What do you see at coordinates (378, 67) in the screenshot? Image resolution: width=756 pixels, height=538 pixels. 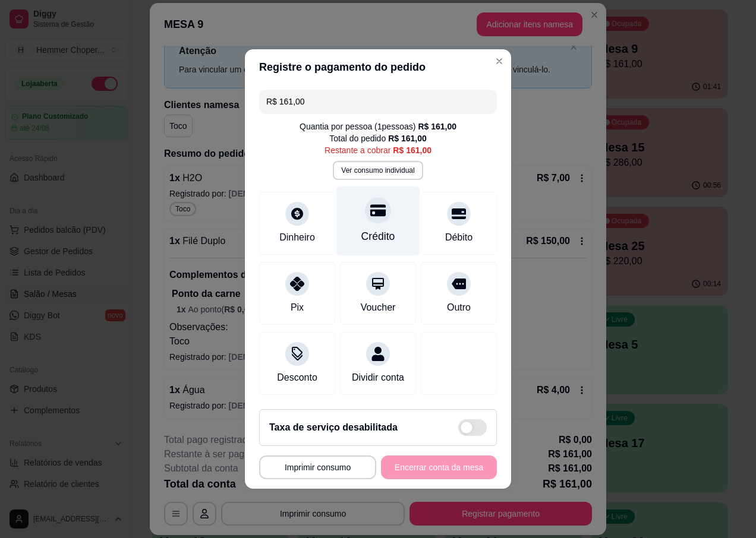 I see `header: Registre o pagamento do pedido` at bounding box center [378, 67].